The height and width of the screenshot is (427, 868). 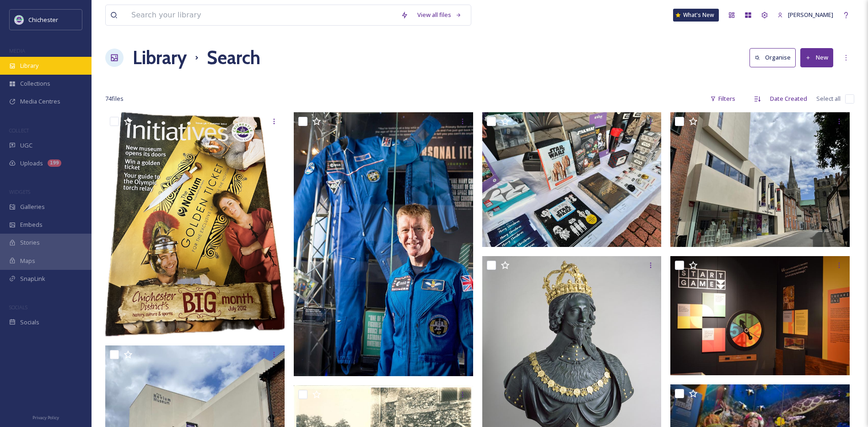 I want to click on span: SOCIALS, so click(x=18, y=307).